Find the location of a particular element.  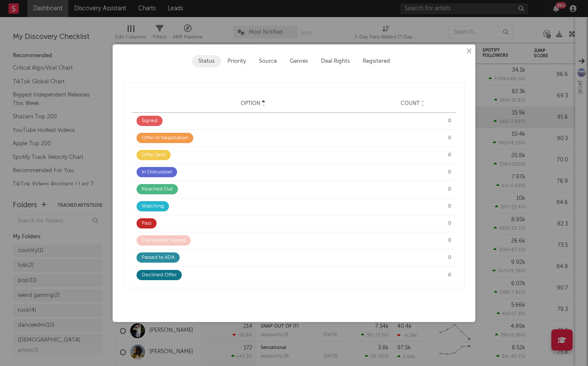

div: Offer In Negotiation is located at coordinates (165, 138).